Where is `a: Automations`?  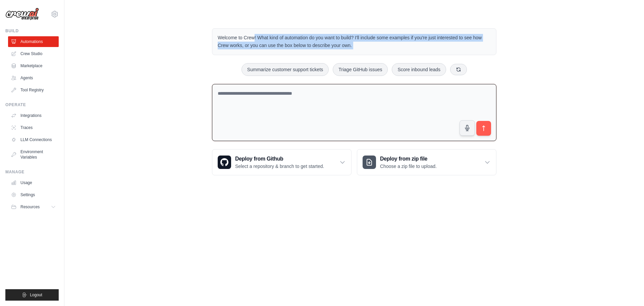 a: Automations is located at coordinates (34, 42).